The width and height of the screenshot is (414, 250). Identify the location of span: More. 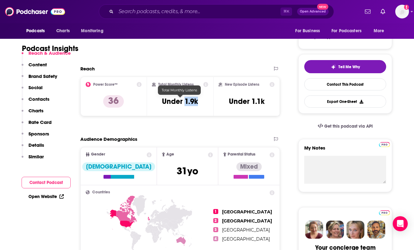
(379, 31).